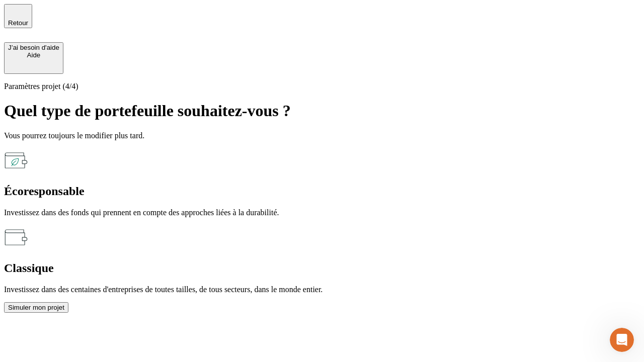  I want to click on div: J’ai besoin d'aide, so click(34, 47).